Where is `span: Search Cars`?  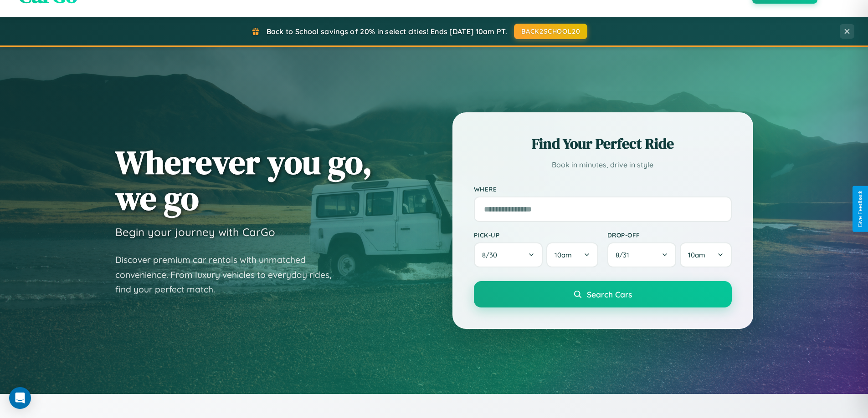
span: Search Cars is located at coordinates (609, 294).